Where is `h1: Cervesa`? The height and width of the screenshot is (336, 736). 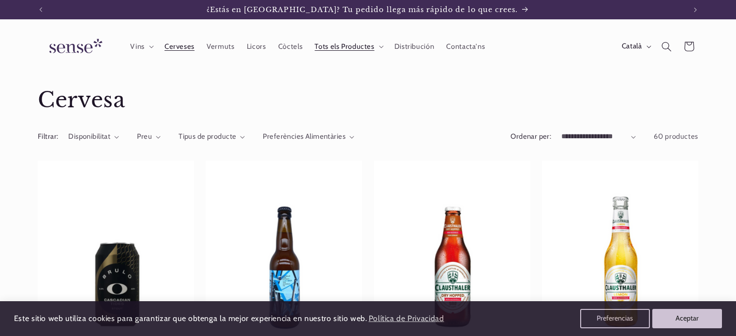 h1: Cervesa is located at coordinates (368, 100).